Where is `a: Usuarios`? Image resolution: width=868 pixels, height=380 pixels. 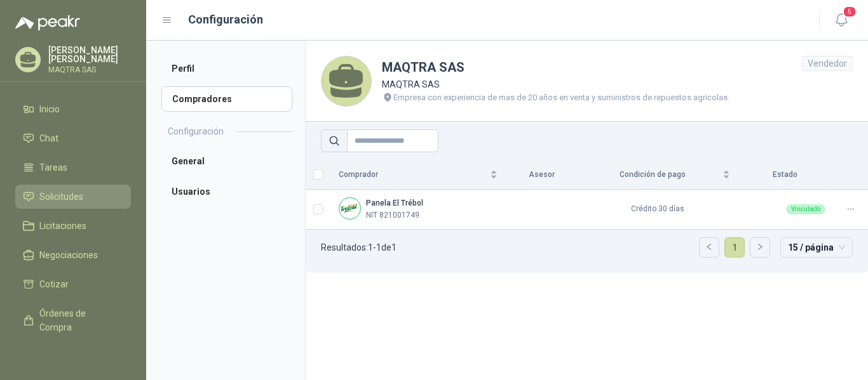 a: Usuarios is located at coordinates (227, 192).